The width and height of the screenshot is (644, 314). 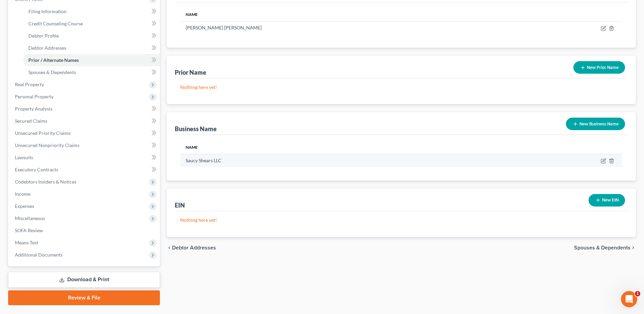 I want to click on span: Filing Information, so click(x=47, y=11).